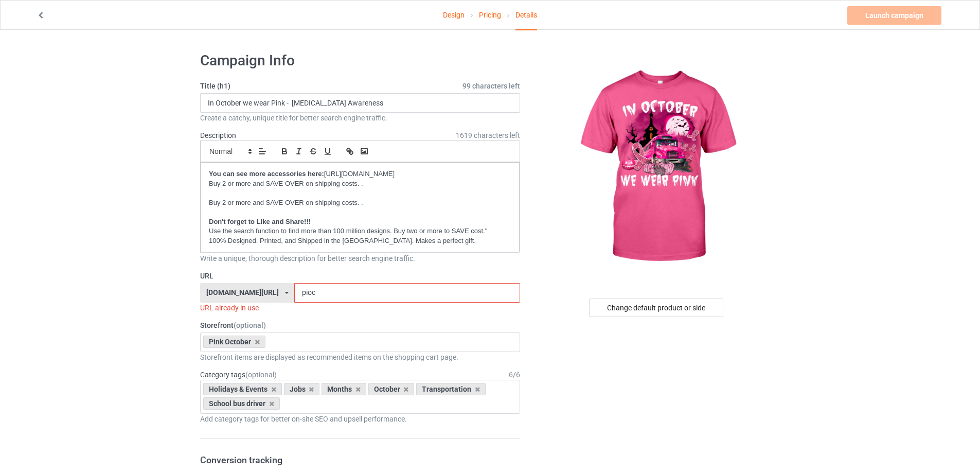 Image resolution: width=980 pixels, height=473 pixels. I want to click on strong: You can see more accessories here:, so click(267, 174).